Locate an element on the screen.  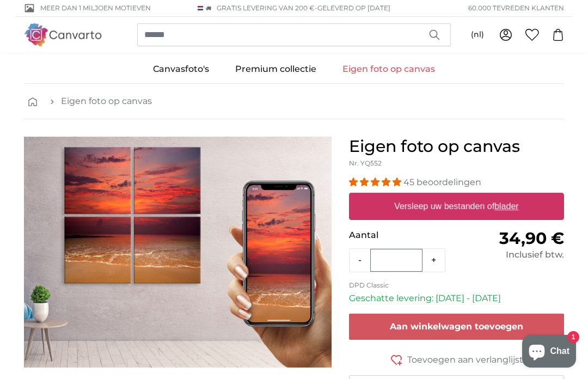
img: Nederland is located at coordinates (200, 8).